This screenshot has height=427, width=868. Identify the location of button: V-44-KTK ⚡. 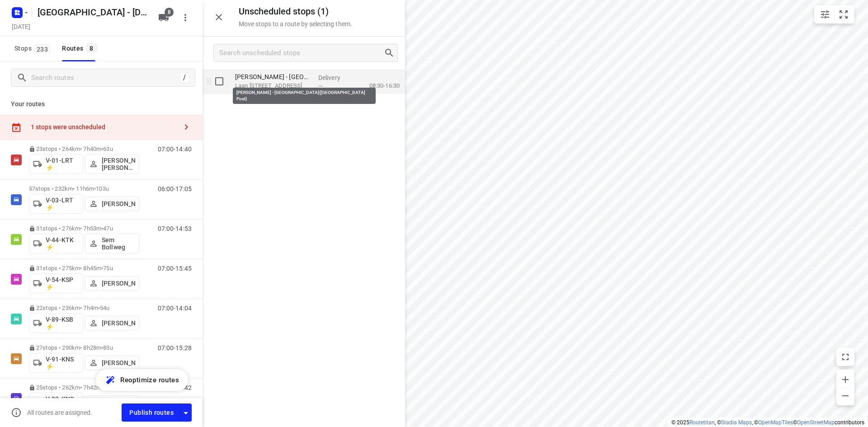
(56, 243).